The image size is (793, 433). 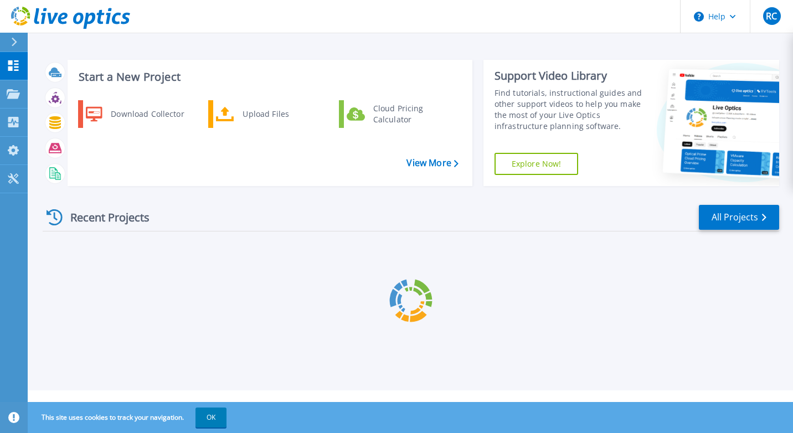 I want to click on a: Download Collector, so click(x=135, y=114).